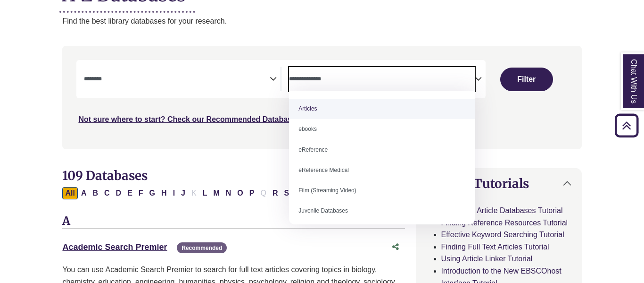  I want to click on li: Film (Streaming Video), so click(381, 191).